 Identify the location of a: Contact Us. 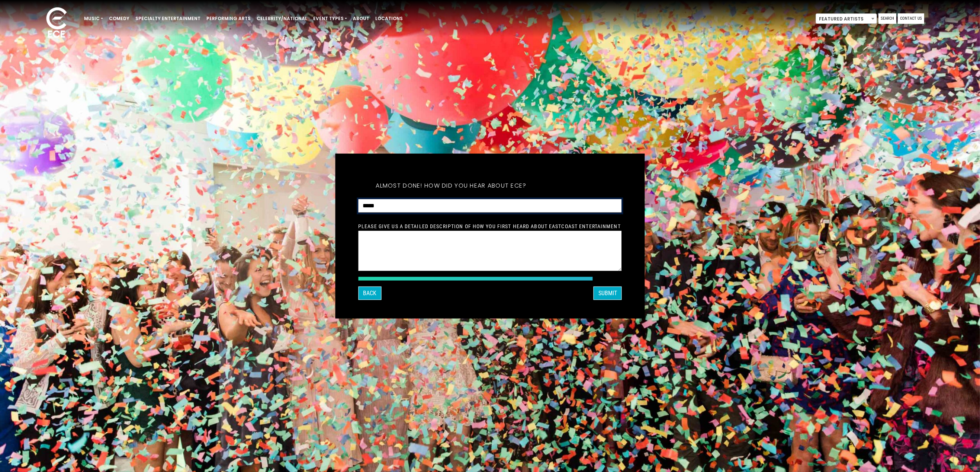
(911, 19).